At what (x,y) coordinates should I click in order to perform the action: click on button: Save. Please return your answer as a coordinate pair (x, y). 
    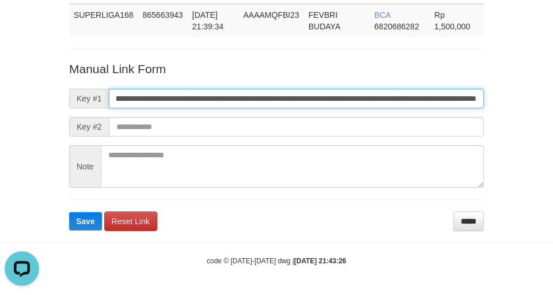
    Looking at the image, I should click on (85, 221).